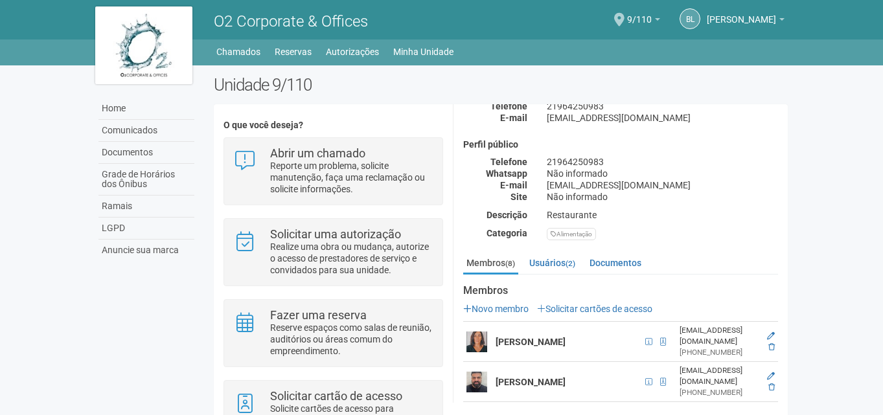 The image size is (883, 415). What do you see at coordinates (571, 234) in the screenshot?
I see `div: Alimentação` at bounding box center [571, 234].